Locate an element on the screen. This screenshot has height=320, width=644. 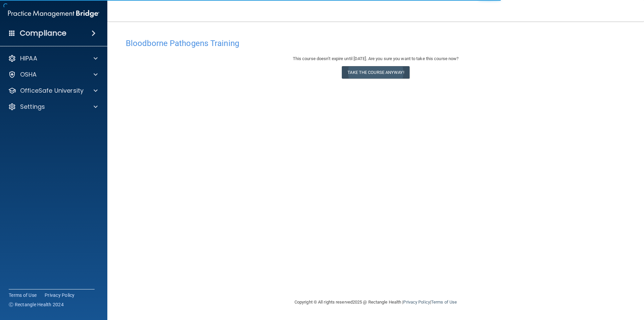
a: HIPAA is located at coordinates (53, 59).